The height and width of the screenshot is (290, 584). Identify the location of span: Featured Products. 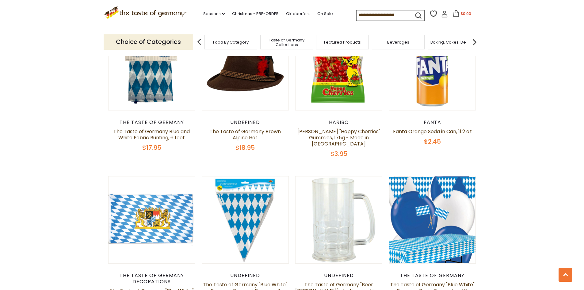
(343, 42).